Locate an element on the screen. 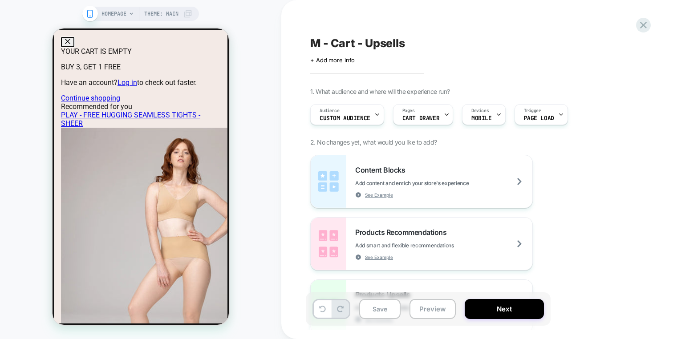  span: Page Load is located at coordinates (539, 118).